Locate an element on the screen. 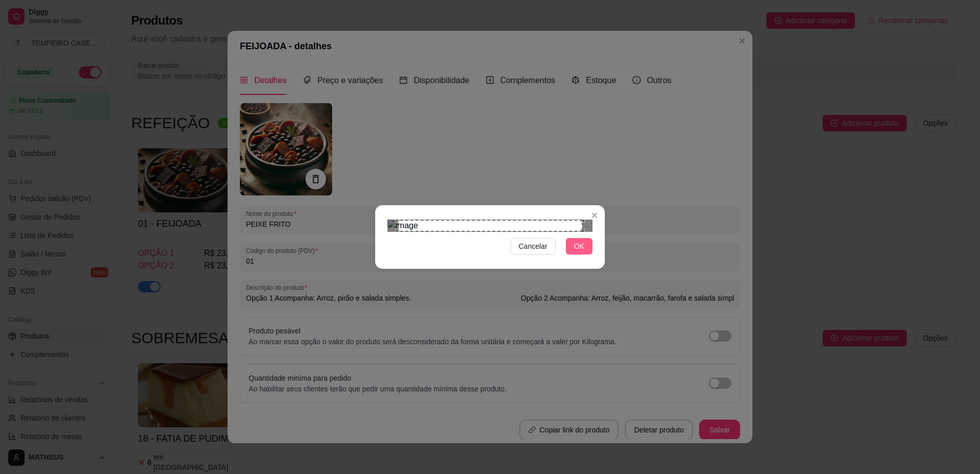 The height and width of the screenshot is (474, 980). span: OK is located at coordinates (580, 247).